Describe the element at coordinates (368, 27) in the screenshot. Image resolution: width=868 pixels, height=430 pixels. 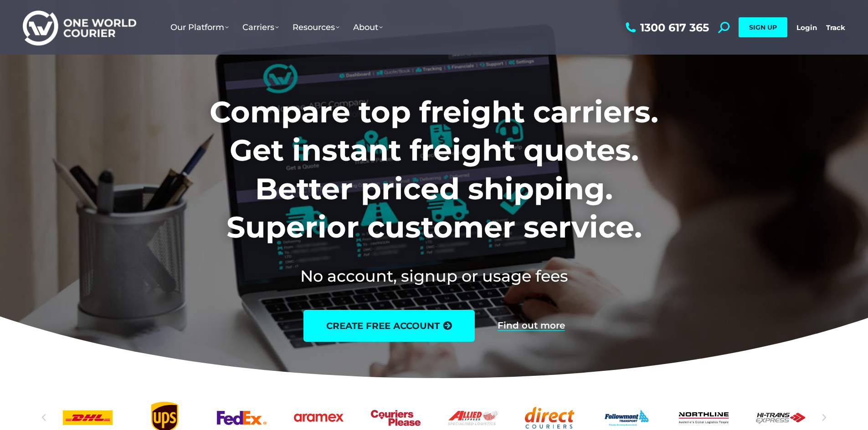
I see `span: About` at that location.